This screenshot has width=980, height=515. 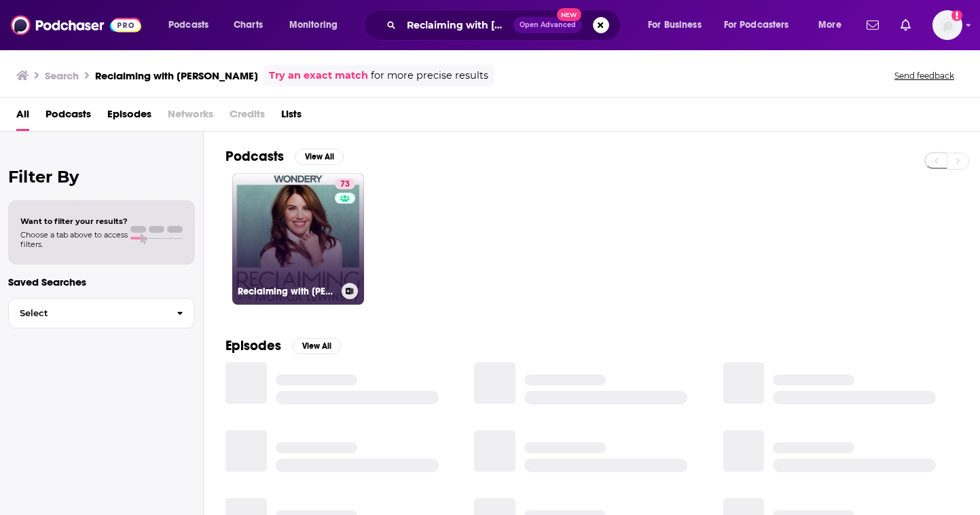 I want to click on a: Podcasts, so click(x=68, y=116).